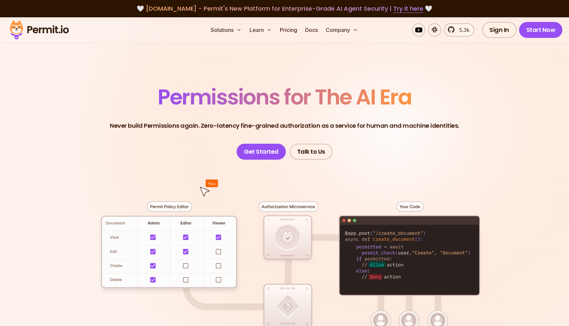 This screenshot has width=569, height=326. What do you see at coordinates (260, 30) in the screenshot?
I see `button: Learn` at bounding box center [260, 30].